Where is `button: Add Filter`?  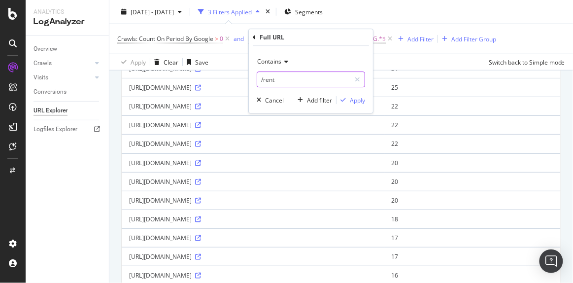 button: Add Filter is located at coordinates (414, 39).